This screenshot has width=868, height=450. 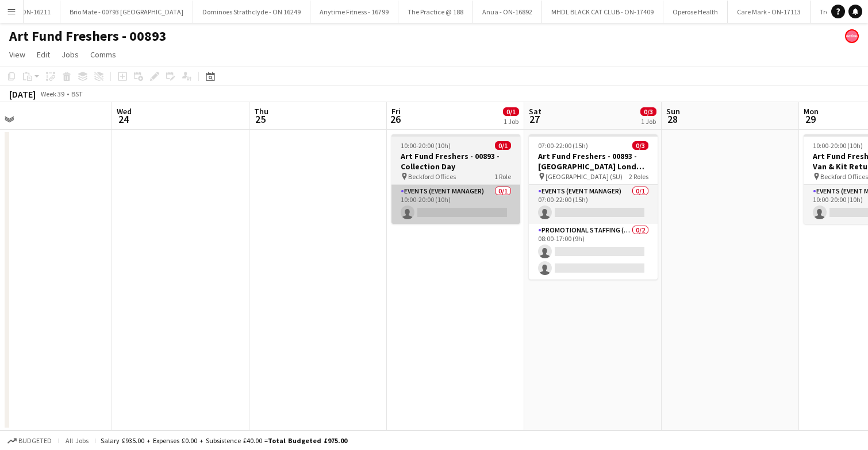 I want to click on span: Fri, so click(x=396, y=111).